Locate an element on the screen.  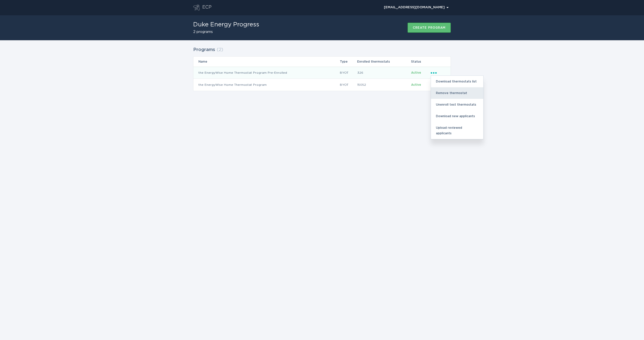
div: Unenroll test thermostats is located at coordinates (458, 105).